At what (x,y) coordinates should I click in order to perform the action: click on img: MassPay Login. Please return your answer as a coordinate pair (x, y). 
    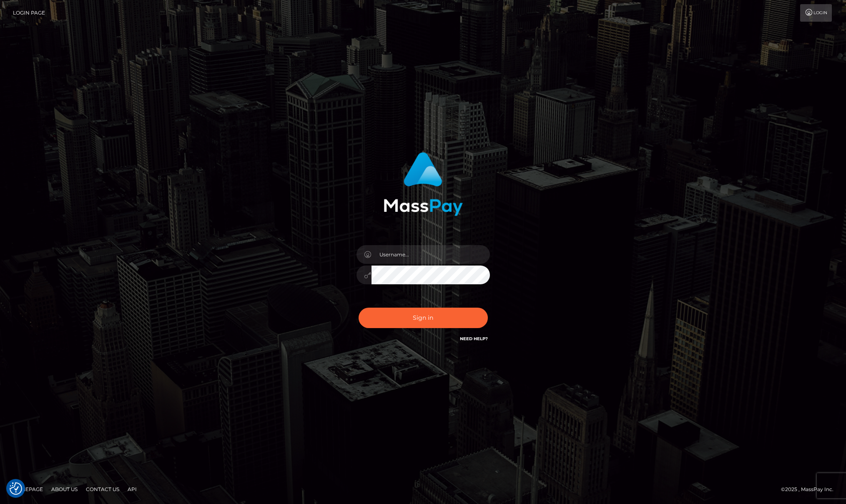
    Looking at the image, I should click on (424, 184).